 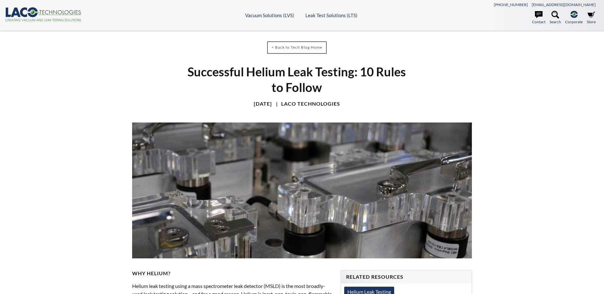 What do you see at coordinates (332, 15) in the screenshot?
I see `a: Leak Test Solutions (LTS)` at bounding box center [332, 15].